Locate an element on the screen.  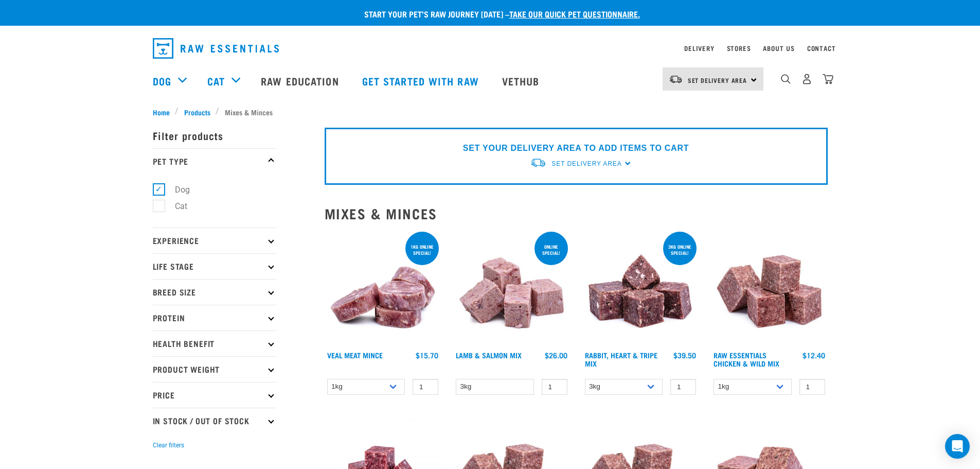
a: Contact is located at coordinates (822, 48).